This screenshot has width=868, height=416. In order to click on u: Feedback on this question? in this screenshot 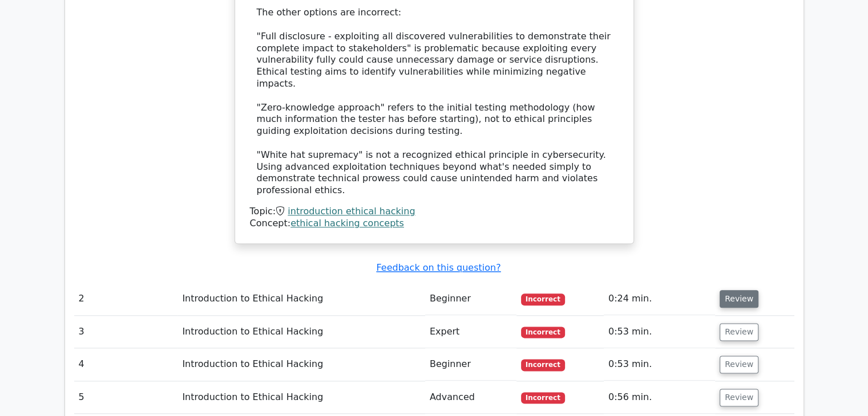, I will do `click(438, 267)`.